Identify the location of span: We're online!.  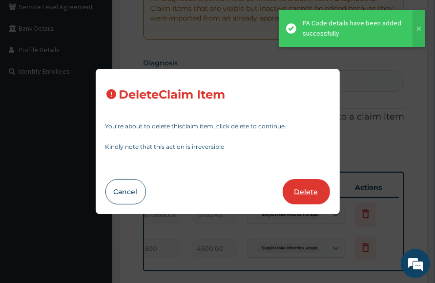
(96, 131).